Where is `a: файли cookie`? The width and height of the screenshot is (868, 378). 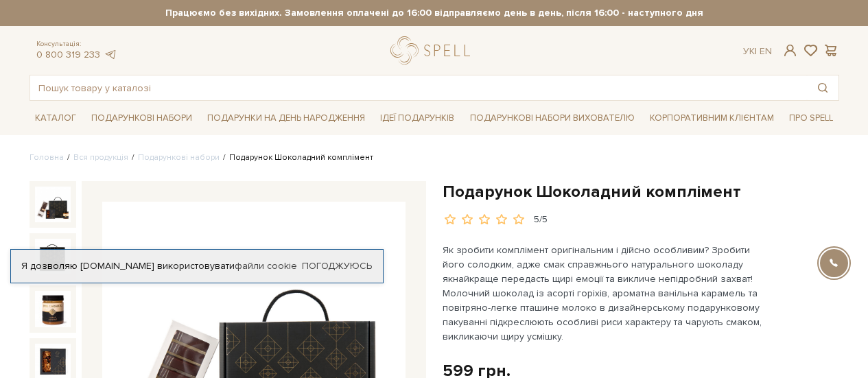
a: файли cookie is located at coordinates (265, 265).